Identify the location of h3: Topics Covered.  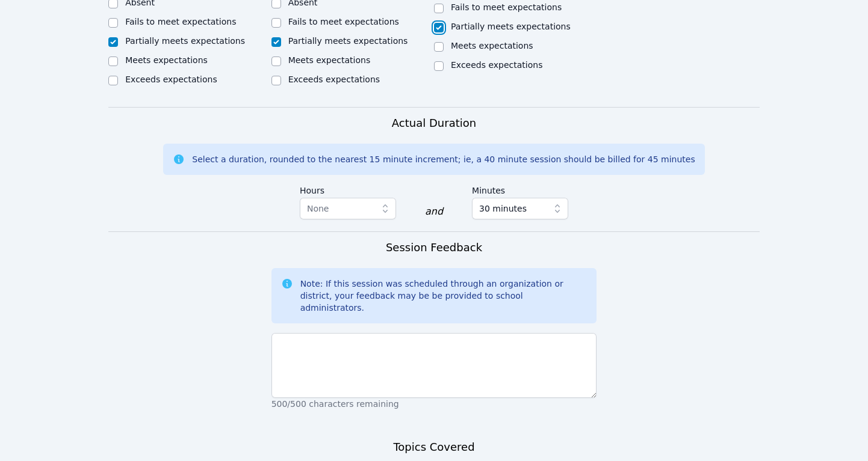
(434, 448).